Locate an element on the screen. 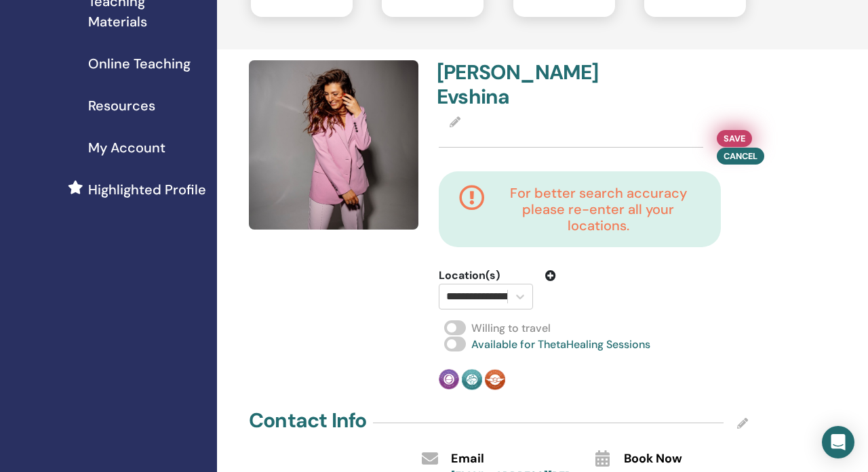 The image size is (868, 472). img: default.jpg is located at coordinates (334, 145).